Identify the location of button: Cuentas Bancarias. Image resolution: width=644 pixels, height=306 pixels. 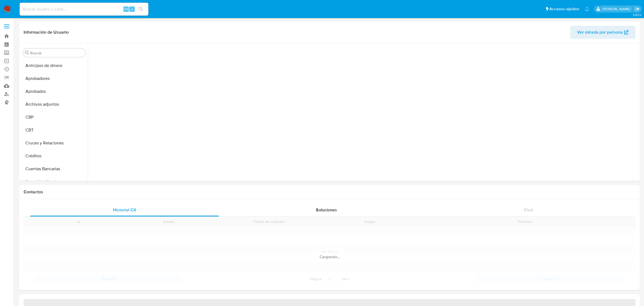
(54, 169).